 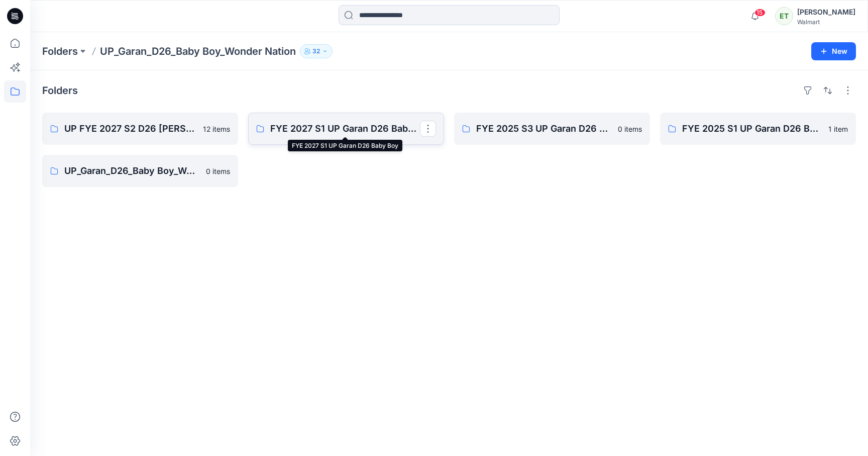 What do you see at coordinates (140, 171) in the screenshot?
I see `a: UP_Garan_D26_Baby Boy_Wonder Nation Board0 items` at bounding box center [140, 171].